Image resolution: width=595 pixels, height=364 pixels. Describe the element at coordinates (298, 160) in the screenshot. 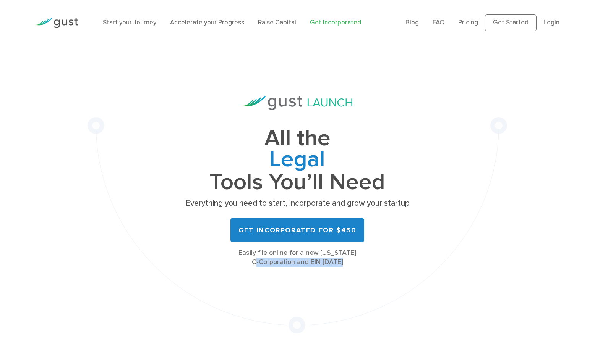

I see `span: Legal` at that location.